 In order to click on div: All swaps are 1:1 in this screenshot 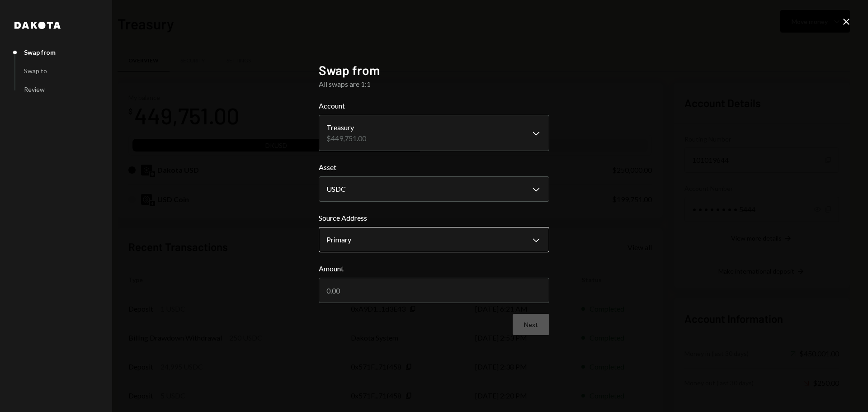, I will do `click(434, 84)`.